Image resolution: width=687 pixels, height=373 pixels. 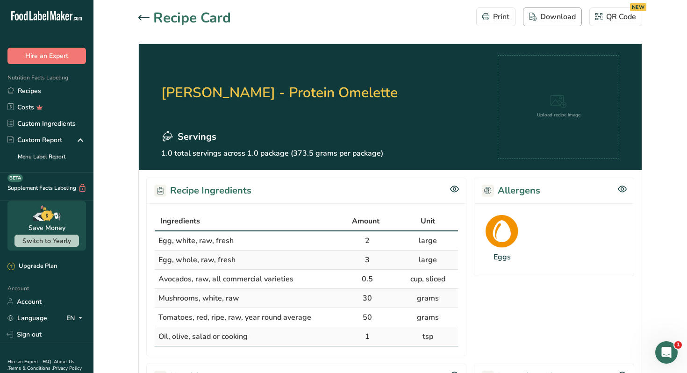 I want to click on td: 2, so click(x=367, y=241).